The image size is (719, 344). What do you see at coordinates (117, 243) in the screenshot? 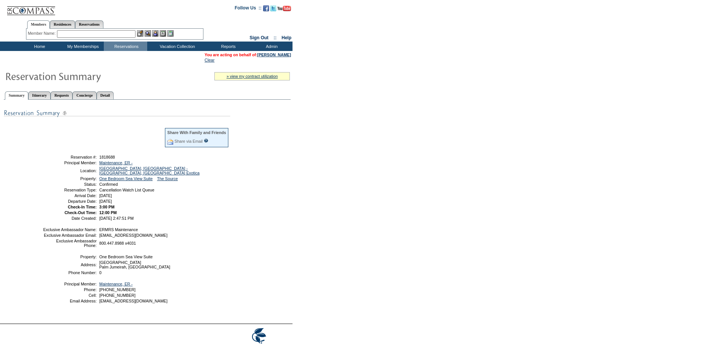
I see `span: 800.447.8988 x4031` at bounding box center [117, 243].